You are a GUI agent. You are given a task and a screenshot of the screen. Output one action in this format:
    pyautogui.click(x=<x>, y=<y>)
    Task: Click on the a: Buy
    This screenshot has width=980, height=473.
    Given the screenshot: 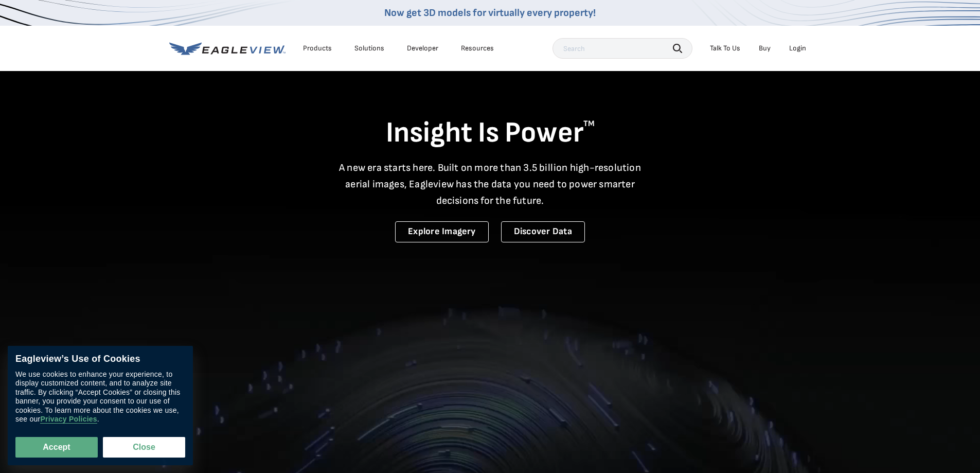 What is the action you would take?
    pyautogui.click(x=765, y=48)
    